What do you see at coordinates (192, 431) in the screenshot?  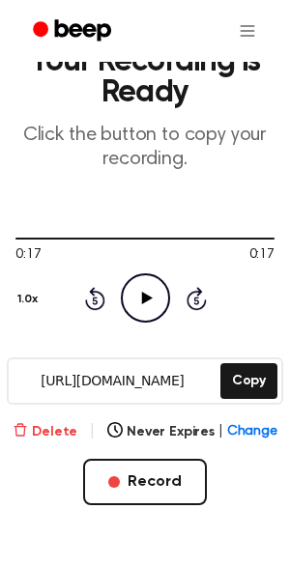 I see `button: Never Expires|Change` at bounding box center [192, 431].